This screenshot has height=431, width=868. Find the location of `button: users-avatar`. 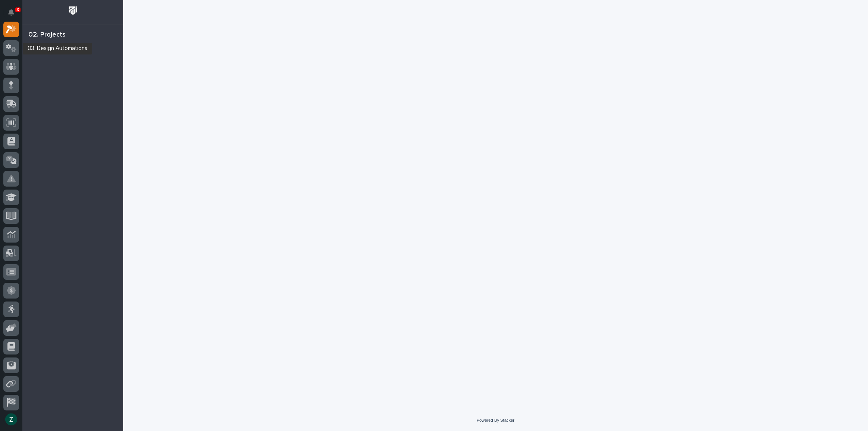

button: users-avatar is located at coordinates (11, 419).